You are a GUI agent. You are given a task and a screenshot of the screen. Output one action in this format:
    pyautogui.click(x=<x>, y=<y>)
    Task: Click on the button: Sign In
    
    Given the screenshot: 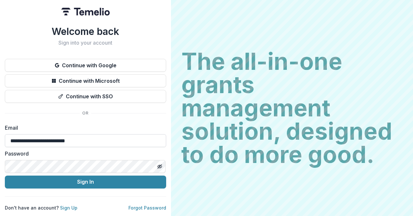 What is the action you would take?
    pyautogui.click(x=86, y=182)
    